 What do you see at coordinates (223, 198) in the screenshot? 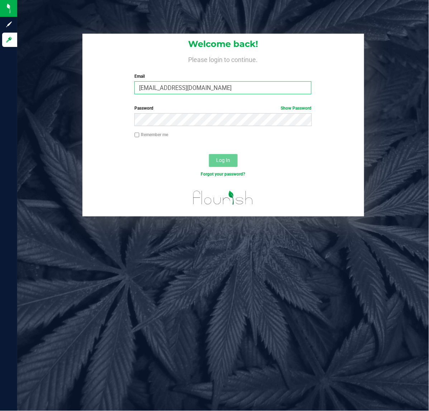
I see `img: flourish_logo.svg` at bounding box center [223, 198].